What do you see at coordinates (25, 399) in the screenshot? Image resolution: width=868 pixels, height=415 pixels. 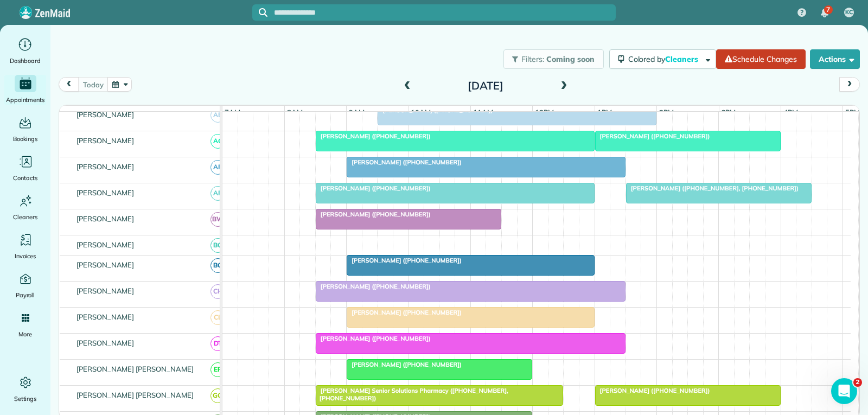 I see `span: Settings` at bounding box center [25, 399].